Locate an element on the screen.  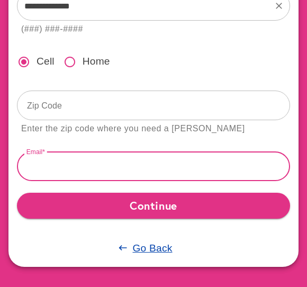
span: Home is located at coordinates (96, 61).